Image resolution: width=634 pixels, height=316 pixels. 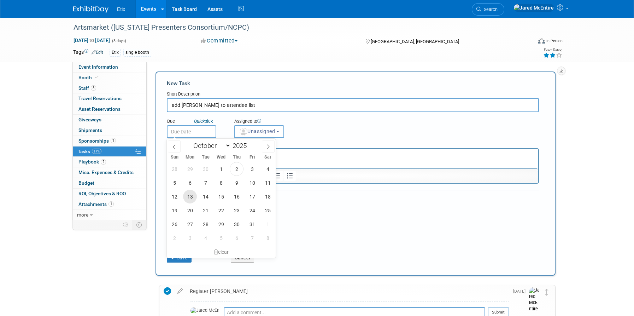 What do you see at coordinates (103, 161) in the screenshot?
I see `span: 2` at bounding box center [103, 161].